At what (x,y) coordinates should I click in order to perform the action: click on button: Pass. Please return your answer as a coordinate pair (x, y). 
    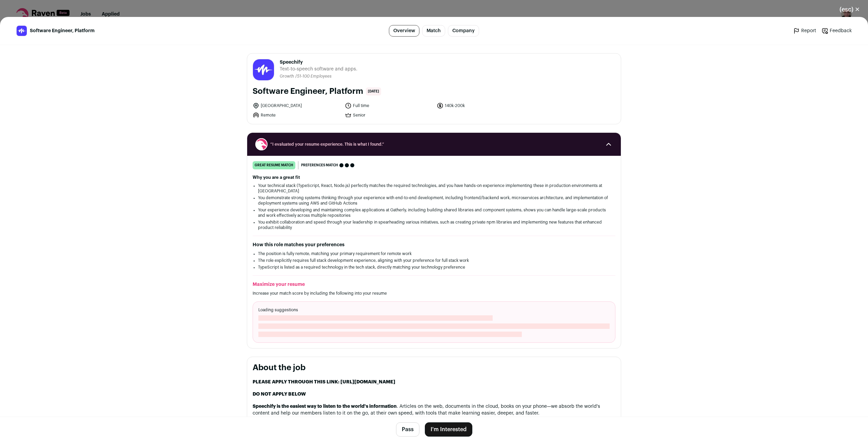
    Looking at the image, I should click on (407, 430).